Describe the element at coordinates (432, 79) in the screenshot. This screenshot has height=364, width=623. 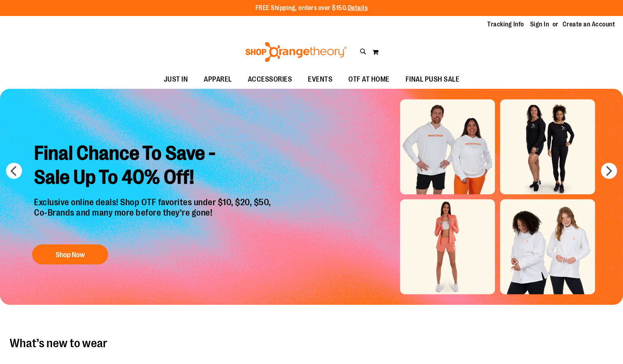
I see `span: FINAL PUSH SALE` at that location.